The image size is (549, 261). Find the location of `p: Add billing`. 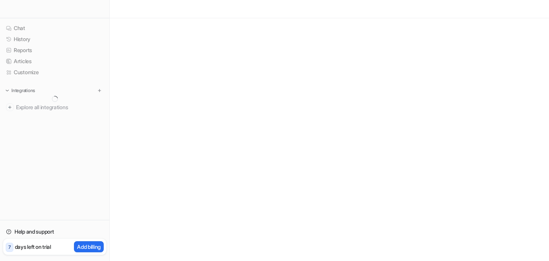

p: Add billing is located at coordinates (89, 247).